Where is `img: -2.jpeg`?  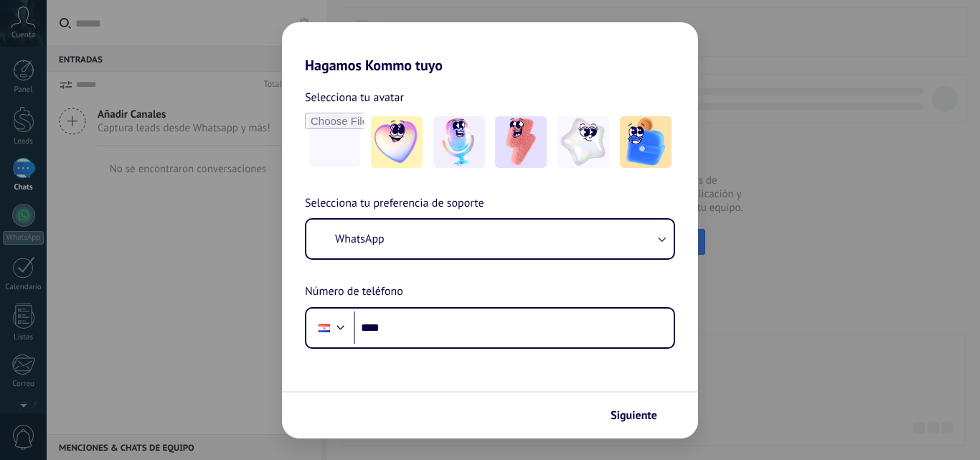 img: -2.jpeg is located at coordinates (459, 142).